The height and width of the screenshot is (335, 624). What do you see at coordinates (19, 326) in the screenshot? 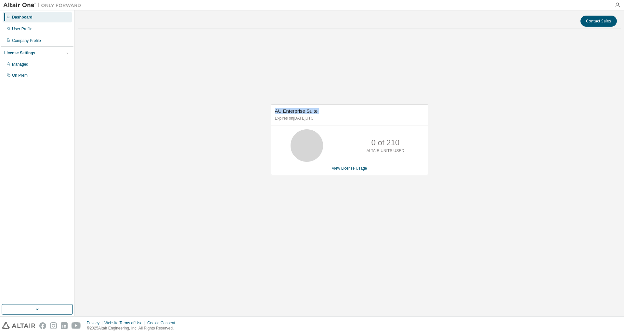
I see `img: altair_logo.svg` at bounding box center [19, 326].